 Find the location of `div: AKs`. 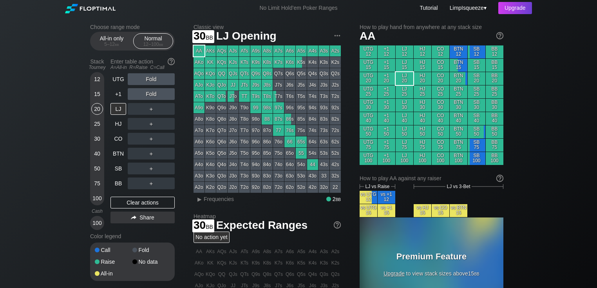

div: AKs is located at coordinates (210, 51).